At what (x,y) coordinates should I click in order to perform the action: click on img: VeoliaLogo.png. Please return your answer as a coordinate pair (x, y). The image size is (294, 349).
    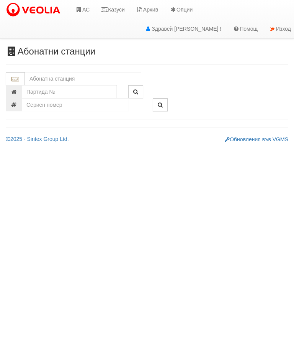
    Looking at the image, I should click on (35, 10).